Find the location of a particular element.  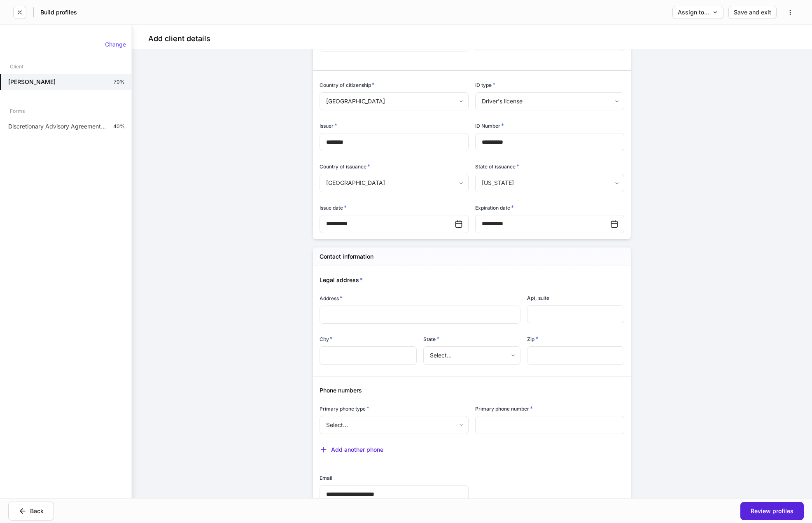

div: Forms is located at coordinates (17, 111).